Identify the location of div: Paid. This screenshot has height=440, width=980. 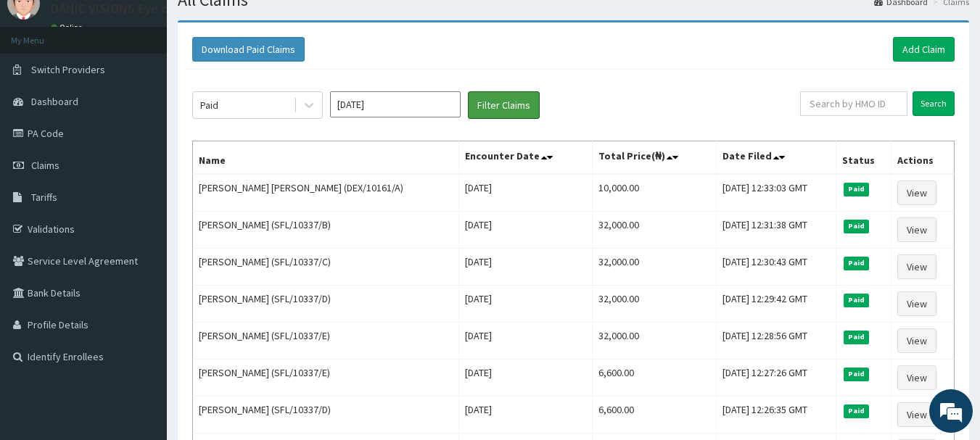
(209, 105).